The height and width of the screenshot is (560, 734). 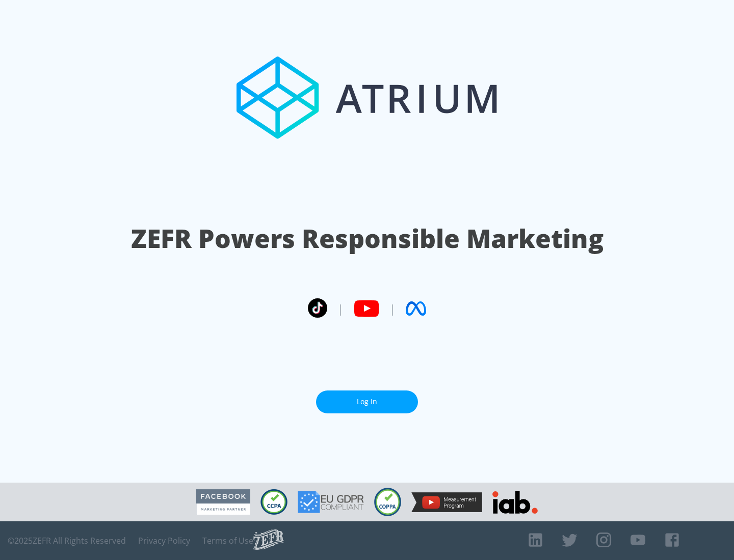 What do you see at coordinates (274, 502) in the screenshot?
I see `img: CCPA Compliant` at bounding box center [274, 502].